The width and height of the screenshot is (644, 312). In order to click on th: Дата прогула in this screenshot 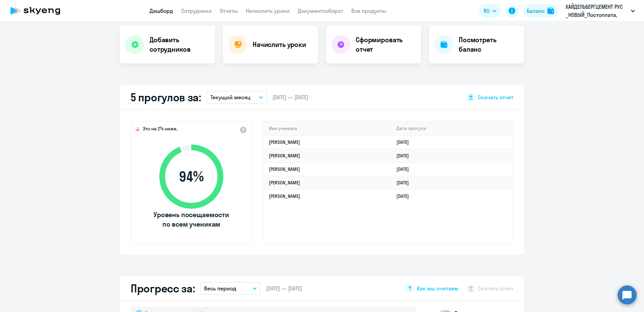, I will do `click(452, 128)`.